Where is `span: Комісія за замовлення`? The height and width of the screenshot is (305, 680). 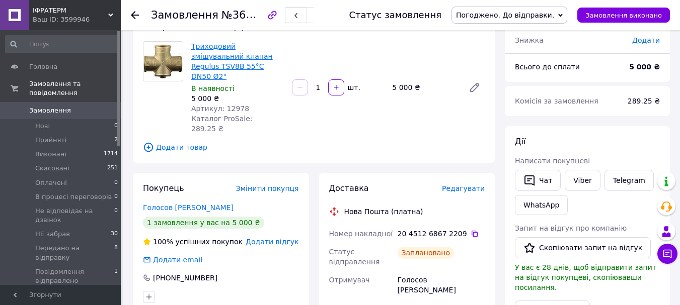 span: Комісія за замовлення is located at coordinates (556, 101).